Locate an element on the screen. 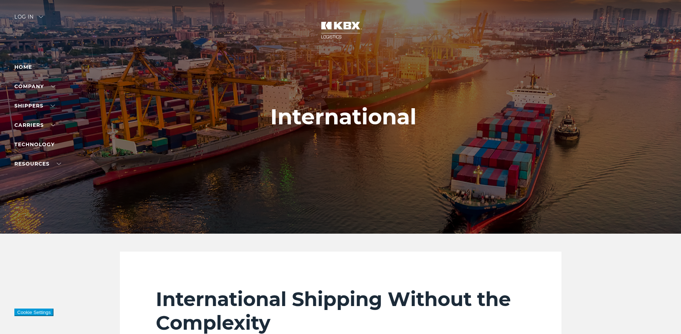  img: kbx logo is located at coordinates (341, 30).